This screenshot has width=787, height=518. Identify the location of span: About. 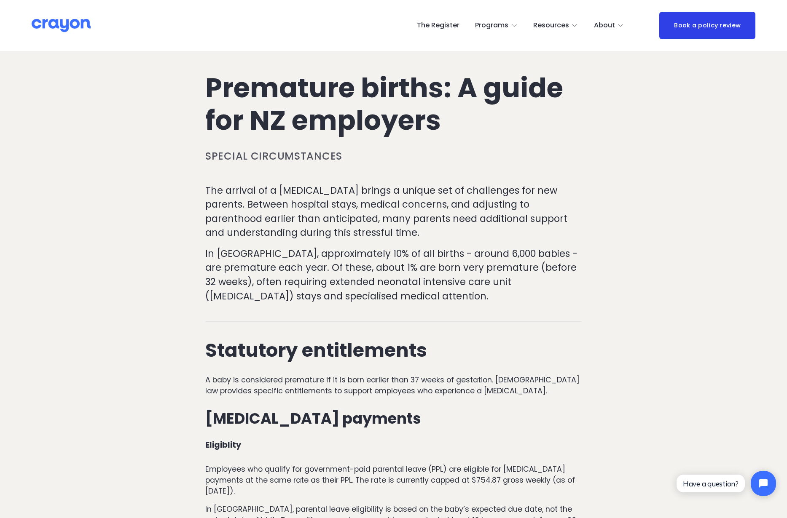
(604, 25).